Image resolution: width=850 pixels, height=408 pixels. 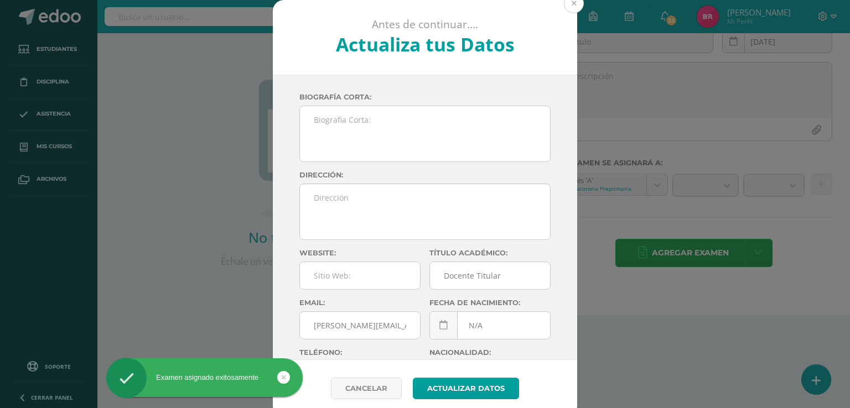 What do you see at coordinates (360, 353) in the screenshot?
I see `label: Teléfono:` at bounding box center [360, 353].